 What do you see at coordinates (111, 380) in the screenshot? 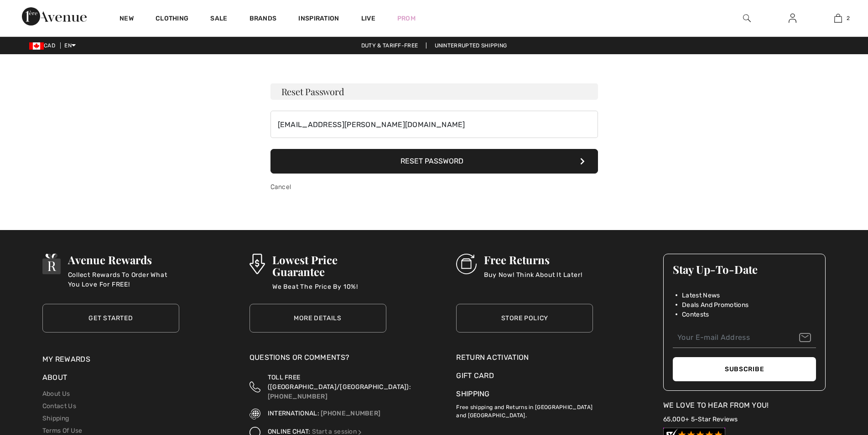
I see `div: About` at bounding box center [111, 380].